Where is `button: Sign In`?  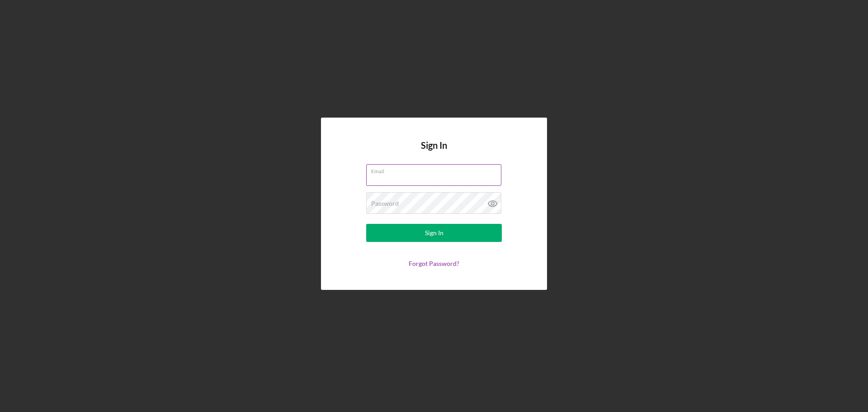 button: Sign In is located at coordinates (434, 233).